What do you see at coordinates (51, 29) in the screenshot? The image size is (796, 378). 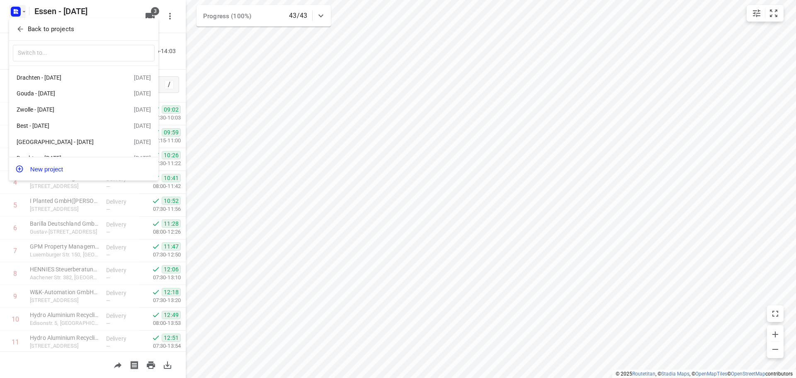 I see `p: Back to projects` at bounding box center [51, 29].